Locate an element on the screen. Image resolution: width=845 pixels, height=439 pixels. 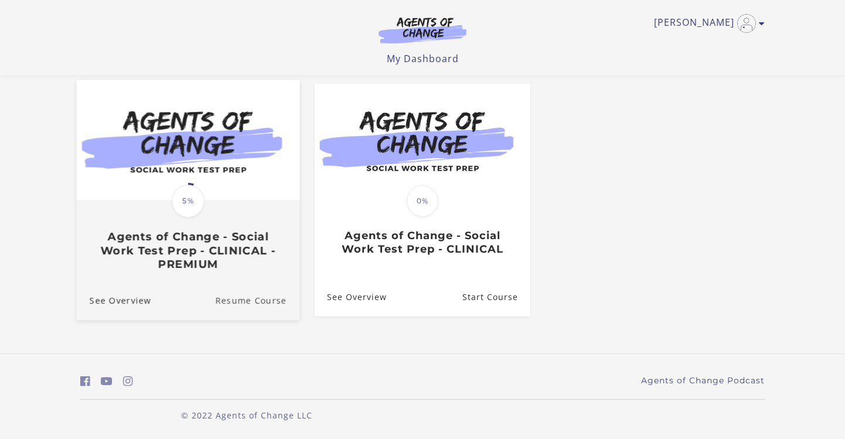
a: Agents of Change - Social Work Test Prep - CLINICAL: Resume Course is located at coordinates (496, 296).